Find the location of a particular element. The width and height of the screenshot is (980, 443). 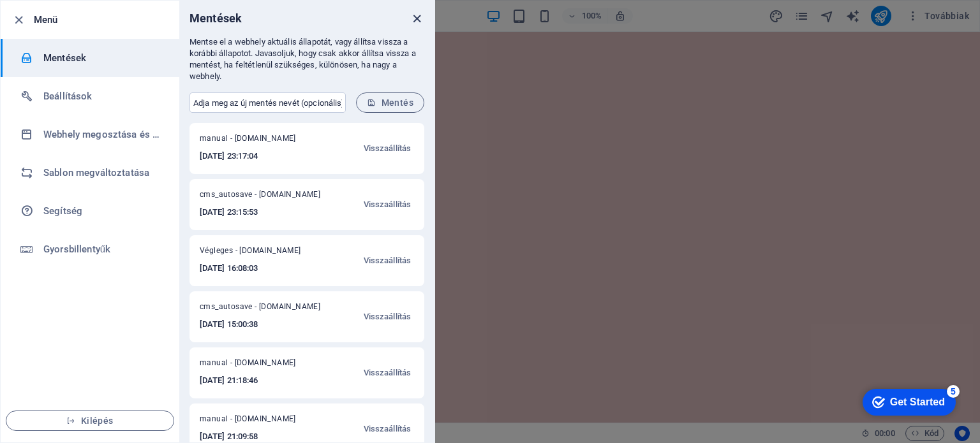

div: Get Started is located at coordinates (65, 20).